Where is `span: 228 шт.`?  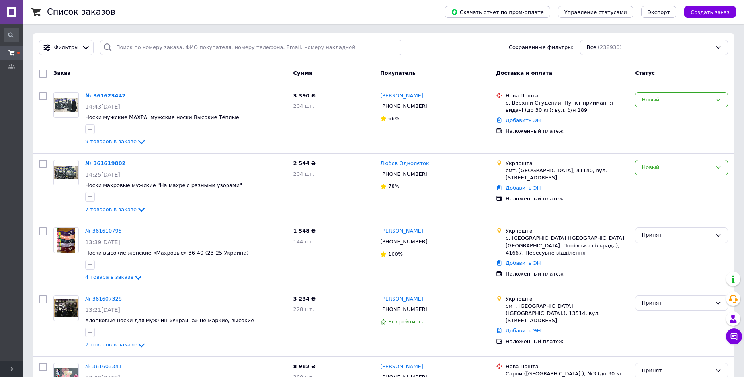 span: 228 шт. is located at coordinates (304, 309).